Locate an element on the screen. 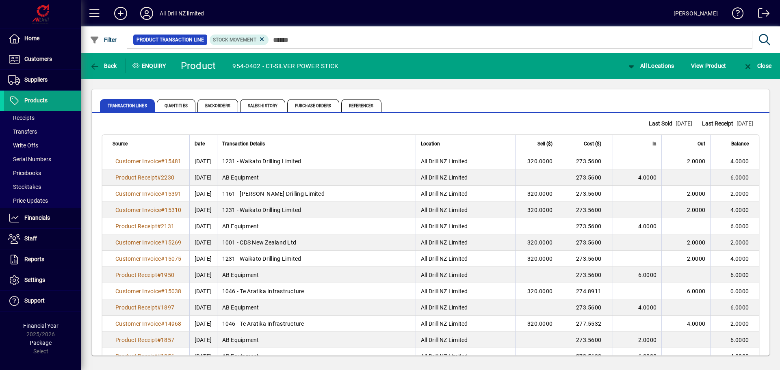  span: Transfers is located at coordinates (22, 132).